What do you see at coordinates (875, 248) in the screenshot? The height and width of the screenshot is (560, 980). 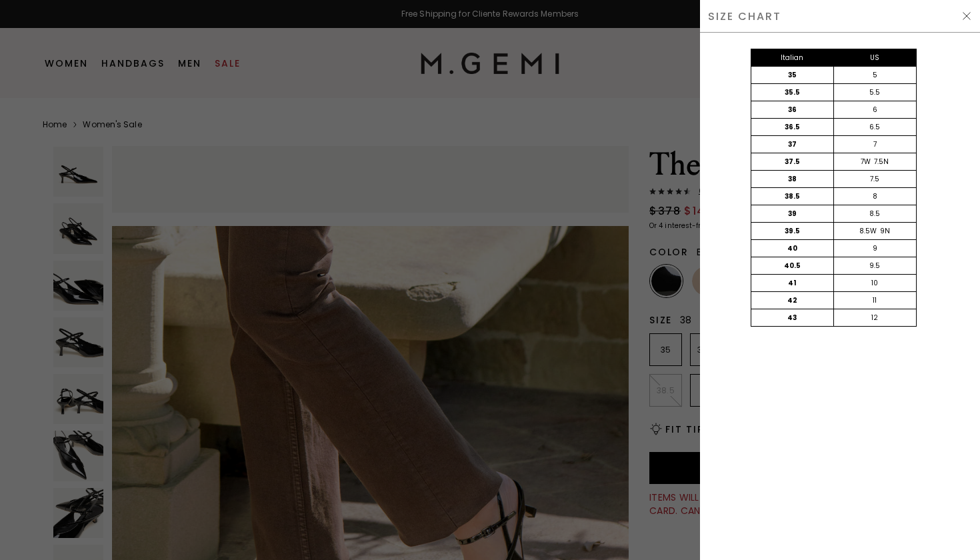 I see `div: 9` at bounding box center [875, 248].